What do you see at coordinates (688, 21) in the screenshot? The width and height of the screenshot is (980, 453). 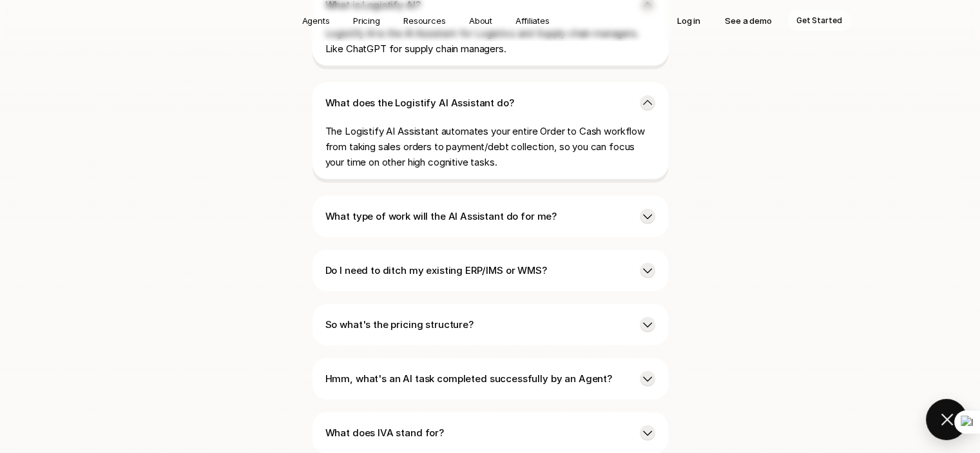 I see `p: Log in` at bounding box center [688, 21].